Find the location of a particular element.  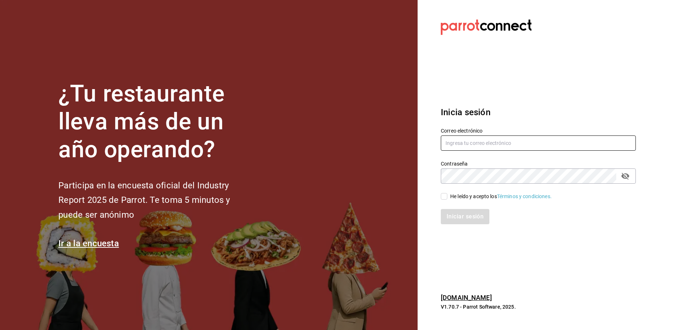

label: Contraseña is located at coordinates (539, 164).